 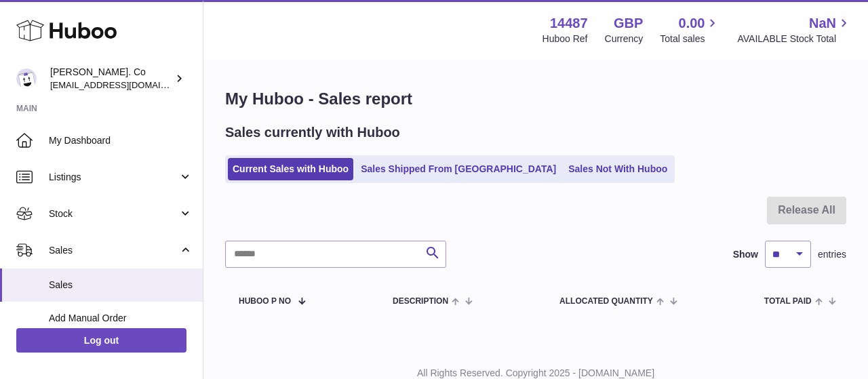 What do you see at coordinates (113, 177) in the screenshot?
I see `span: Listings` at bounding box center [113, 177].